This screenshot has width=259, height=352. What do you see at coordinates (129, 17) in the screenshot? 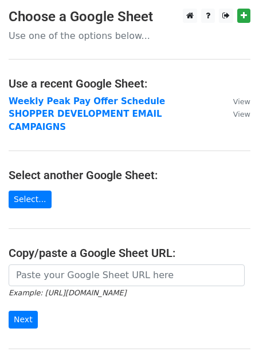
I see `h3: Choose a Google Sheet` at bounding box center [129, 17].